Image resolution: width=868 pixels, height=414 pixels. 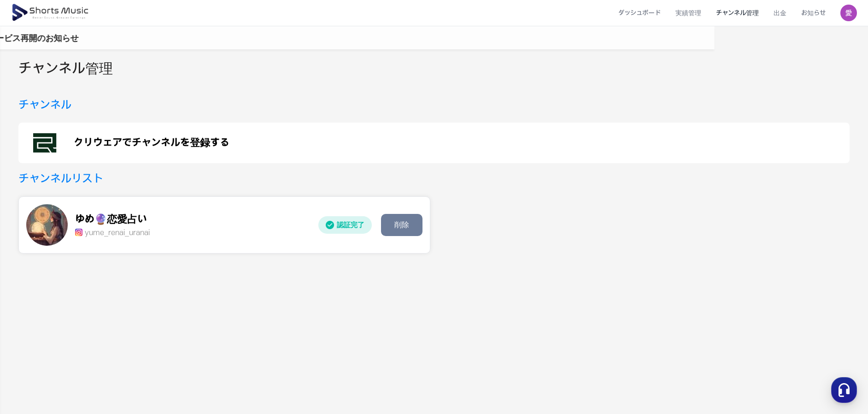 What do you see at coordinates (151, 143) in the screenshot?
I see `p: クリウェアでチャンネルを登録する` at bounding box center [151, 143].